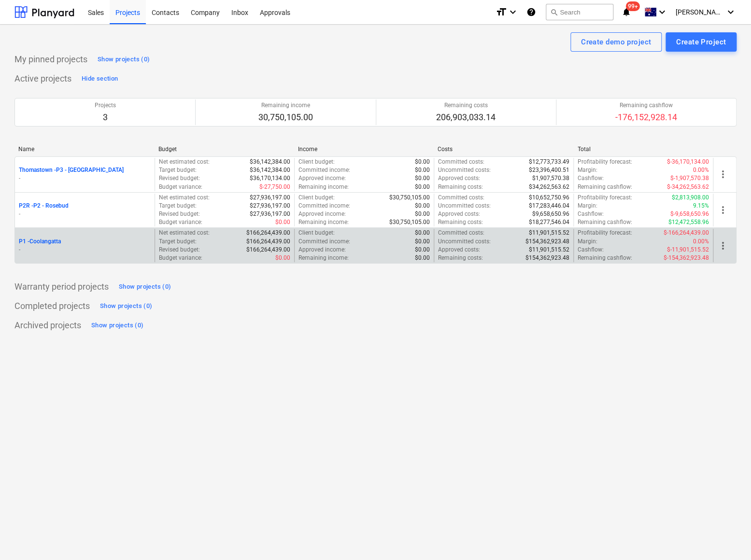 This screenshot has width=751, height=560. What do you see at coordinates (100, 78) in the screenshot?
I see `div: Hide section` at bounding box center [100, 78].